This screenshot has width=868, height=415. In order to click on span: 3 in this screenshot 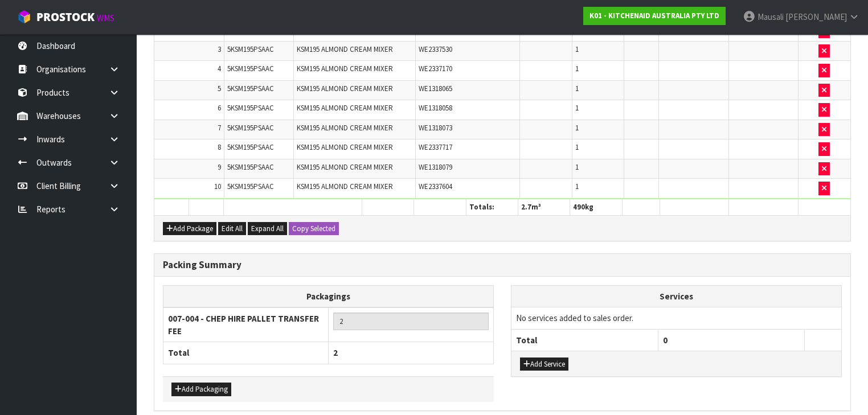, I will do `click(219, 49)`.